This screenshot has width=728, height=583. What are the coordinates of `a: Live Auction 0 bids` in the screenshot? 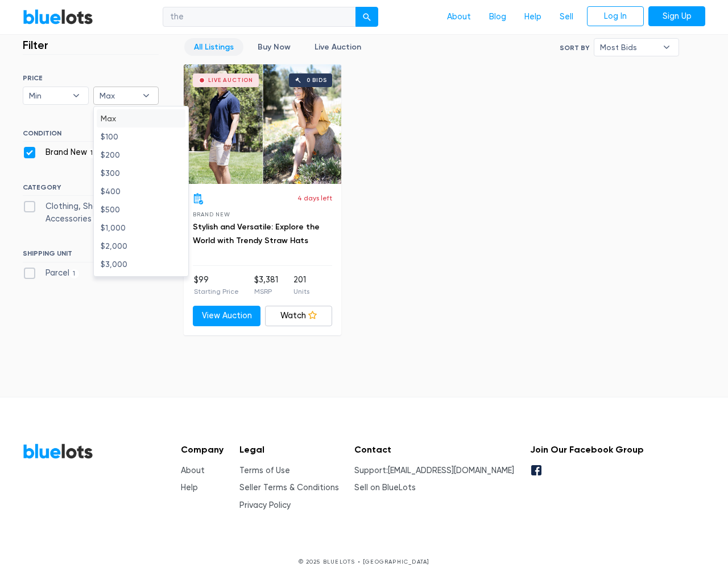 It's located at (263, 124).